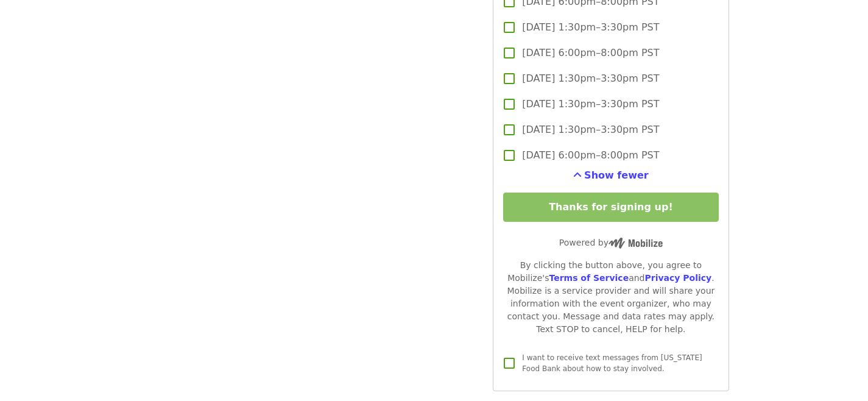 The image size is (868, 401). Describe the element at coordinates (617, 175) in the screenshot. I see `span: Show fewer` at that location.